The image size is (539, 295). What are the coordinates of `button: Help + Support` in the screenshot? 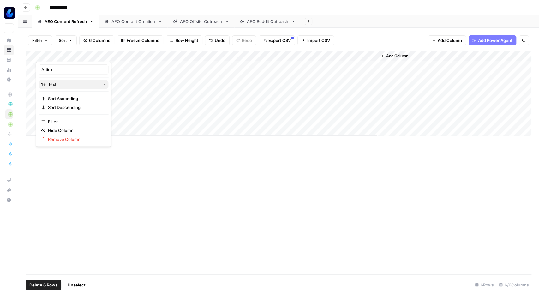 It's located at (9, 200).